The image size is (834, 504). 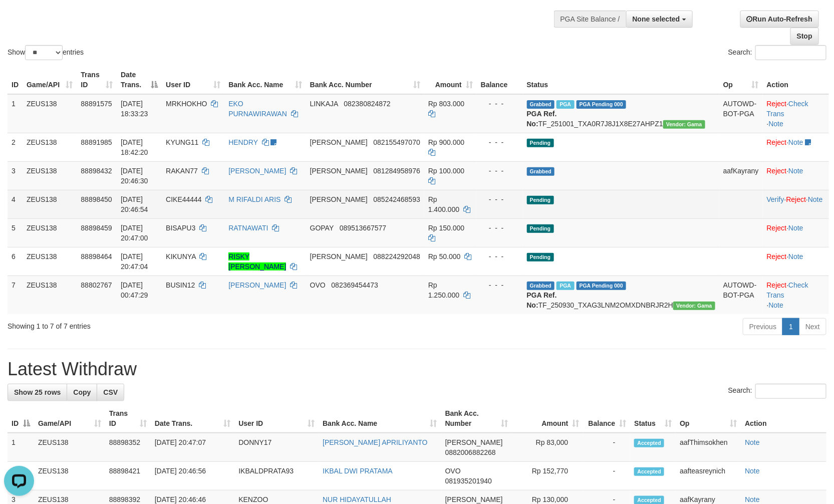 I want to click on span: Rp 150.000, so click(x=446, y=228).